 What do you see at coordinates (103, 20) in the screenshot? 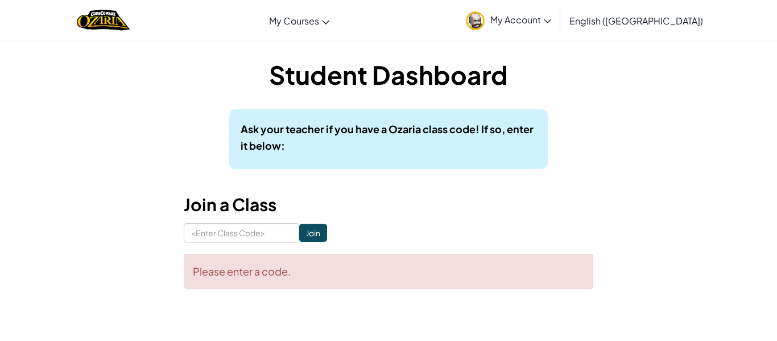
I see `img: Home` at bounding box center [103, 20].